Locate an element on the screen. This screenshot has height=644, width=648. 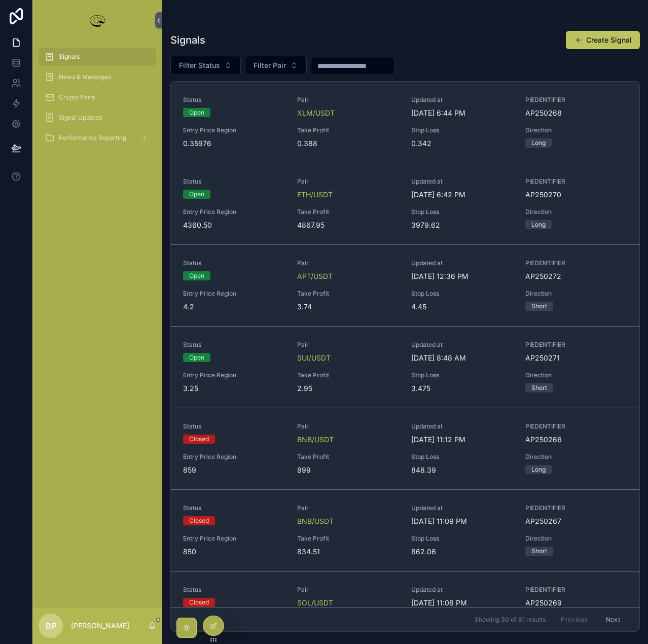
span: 3.475 is located at coordinates (462, 388).